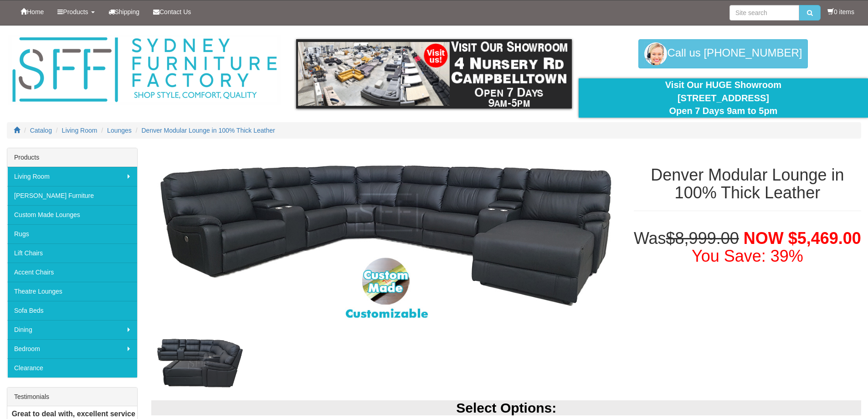 Image resolution: width=868 pixels, height=419 pixels. What do you see at coordinates (74, 413) in the screenshot?
I see `b: Great to deal with, excellent service` at bounding box center [74, 413].